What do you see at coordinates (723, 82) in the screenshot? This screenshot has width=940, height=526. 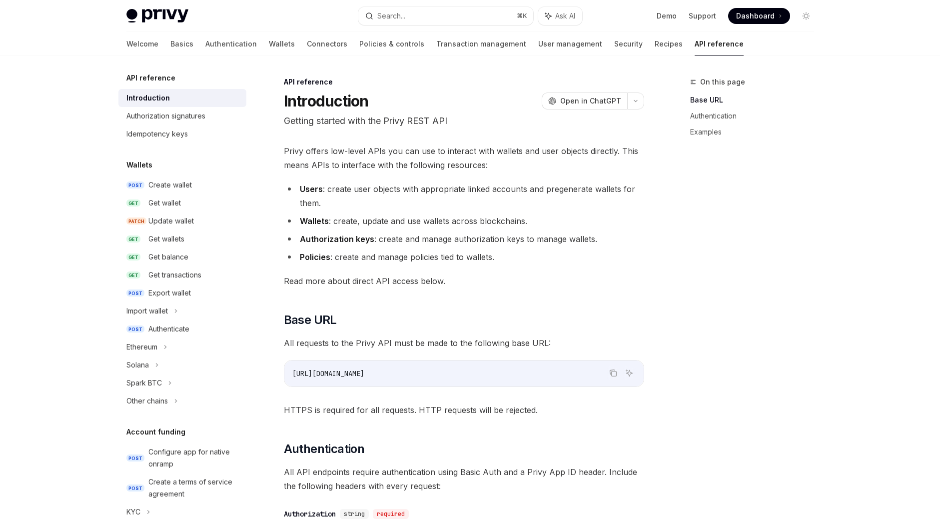 I see `span: On this page` at bounding box center [723, 82].